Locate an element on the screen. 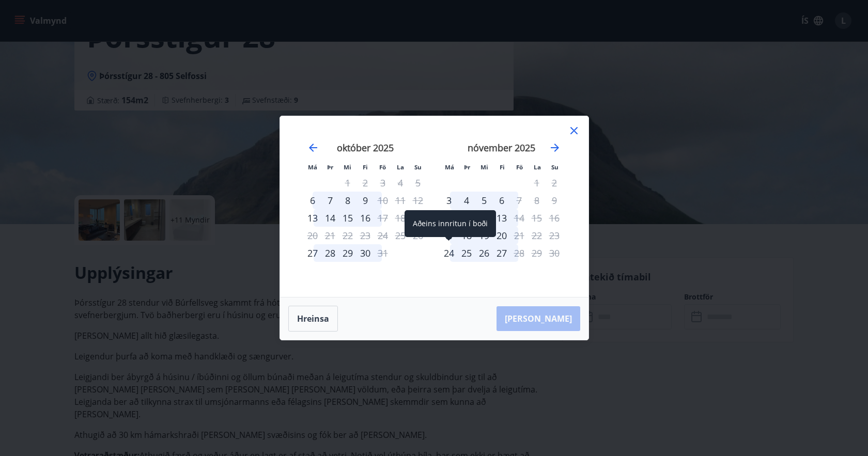 This screenshot has height=456, width=868. strong: nóvember 2025 is located at coordinates (501, 148).